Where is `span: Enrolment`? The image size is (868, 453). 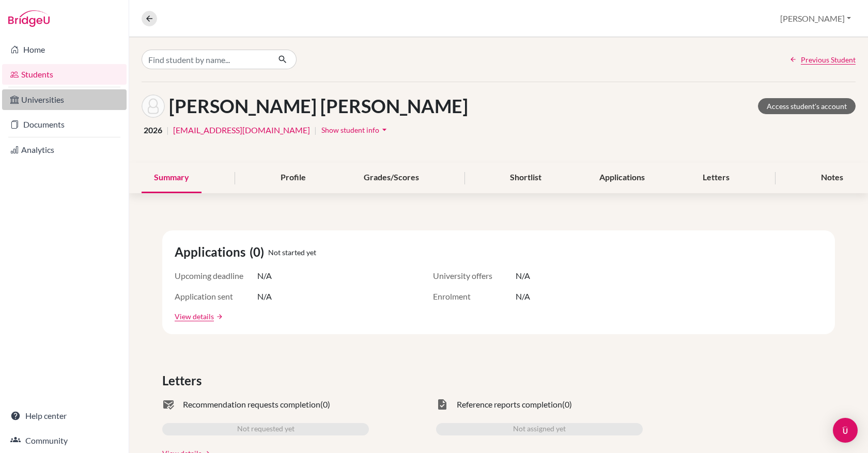 span: Enrolment is located at coordinates (474, 297).